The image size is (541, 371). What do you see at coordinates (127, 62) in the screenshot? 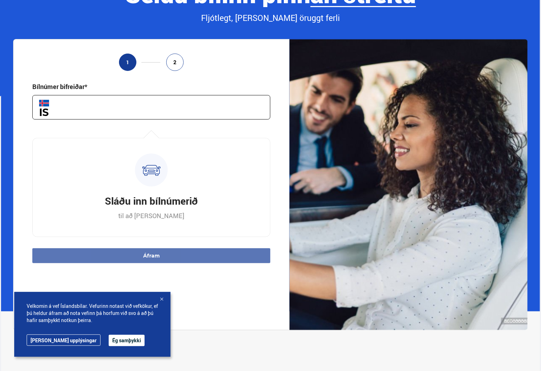
I see `span: 1` at bounding box center [127, 62].